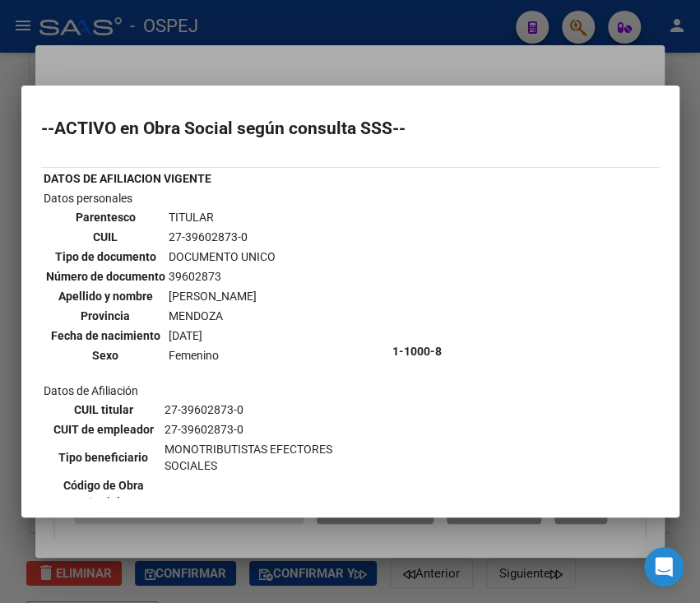 The image size is (700, 603). I want to click on td: MONOTRIBUTISTAS EFECTORES SOCIALES, so click(275, 458).